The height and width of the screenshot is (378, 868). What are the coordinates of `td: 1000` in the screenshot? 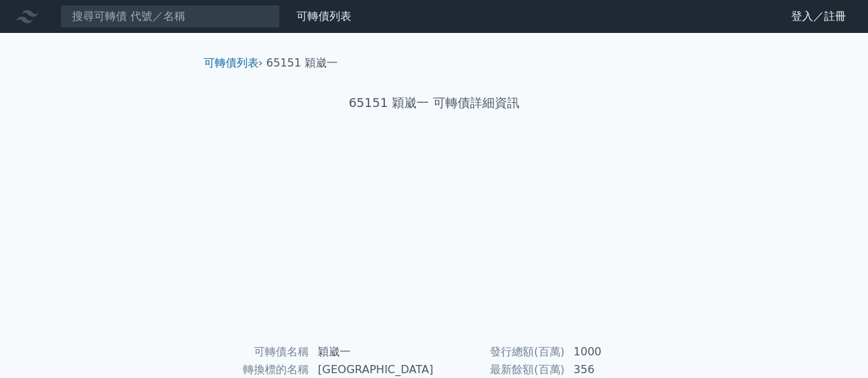 It's located at (612, 352).